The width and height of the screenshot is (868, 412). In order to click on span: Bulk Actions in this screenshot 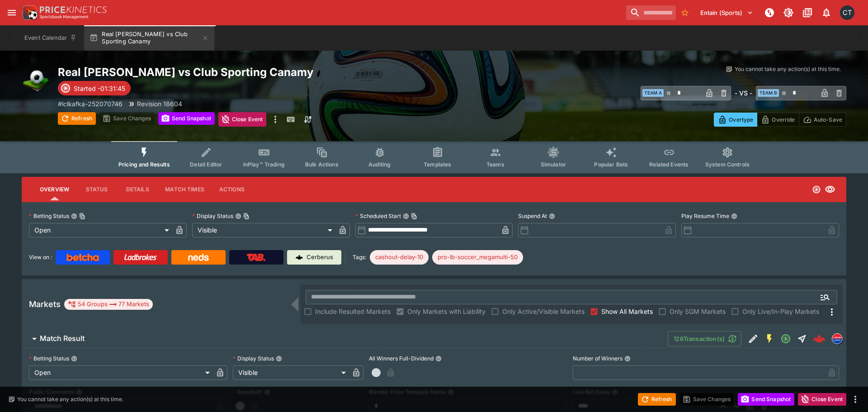, I will do `click(322, 164)`.